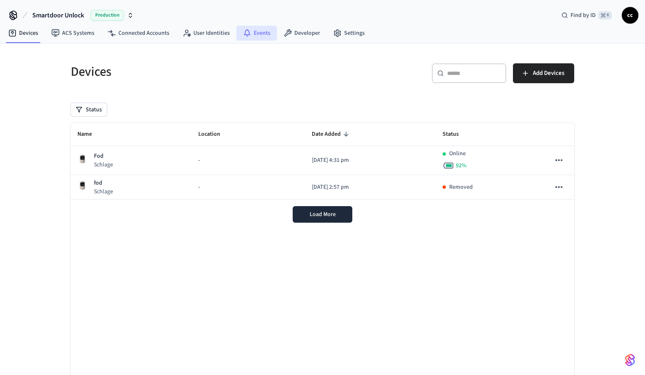  What do you see at coordinates (583, 15) in the screenshot?
I see `span: Find by ID` at bounding box center [583, 15].